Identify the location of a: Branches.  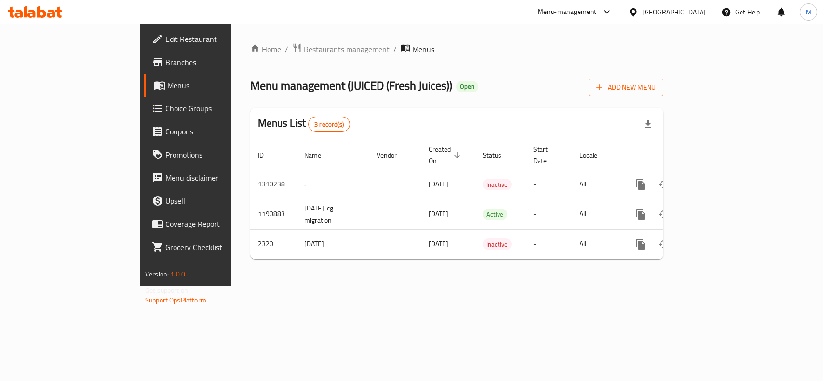
(211, 62).